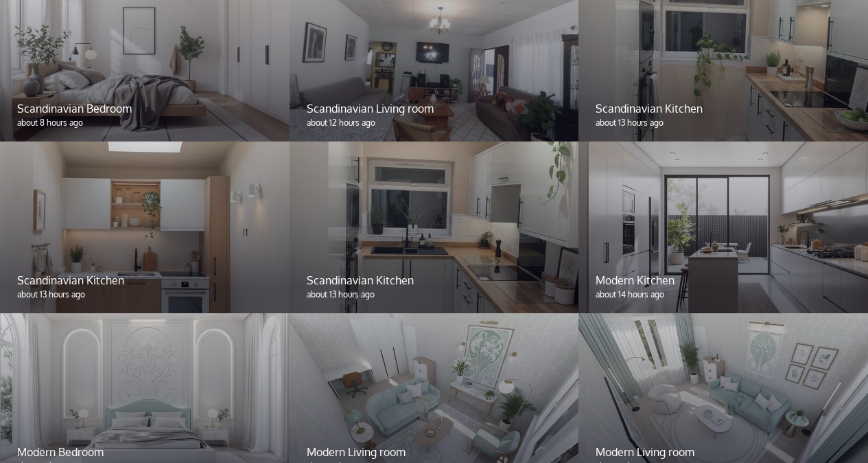 This screenshot has height=463, width=868. I want to click on p: Scandinavian Bedroom, so click(145, 108).